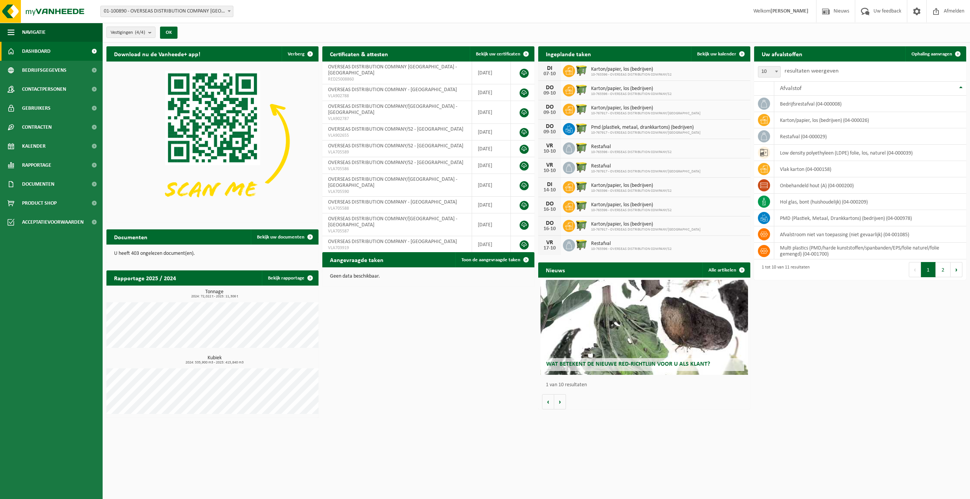 This screenshot has height=499, width=970. Describe the element at coordinates (870, 202) in the screenshot. I see `td: hol glas, bont (huishoudelijk) (04-000209)` at that location.